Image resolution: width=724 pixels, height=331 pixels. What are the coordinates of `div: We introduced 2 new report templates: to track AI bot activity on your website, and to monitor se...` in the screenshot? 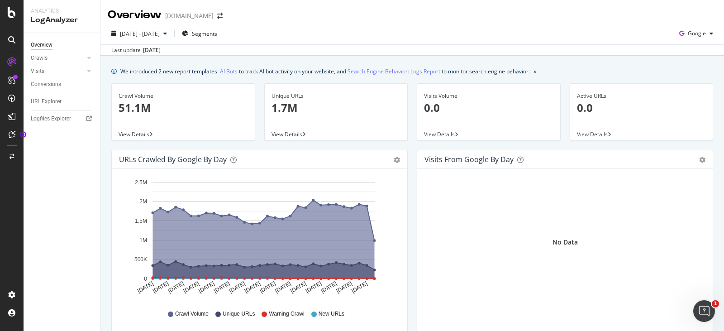 It's located at (325, 71).